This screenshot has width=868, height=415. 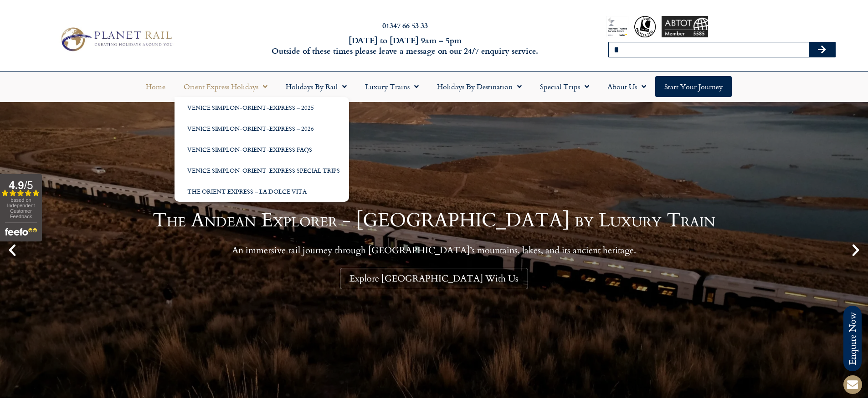 What do you see at coordinates (434, 86) in the screenshot?
I see `nav: Menu` at bounding box center [434, 86].